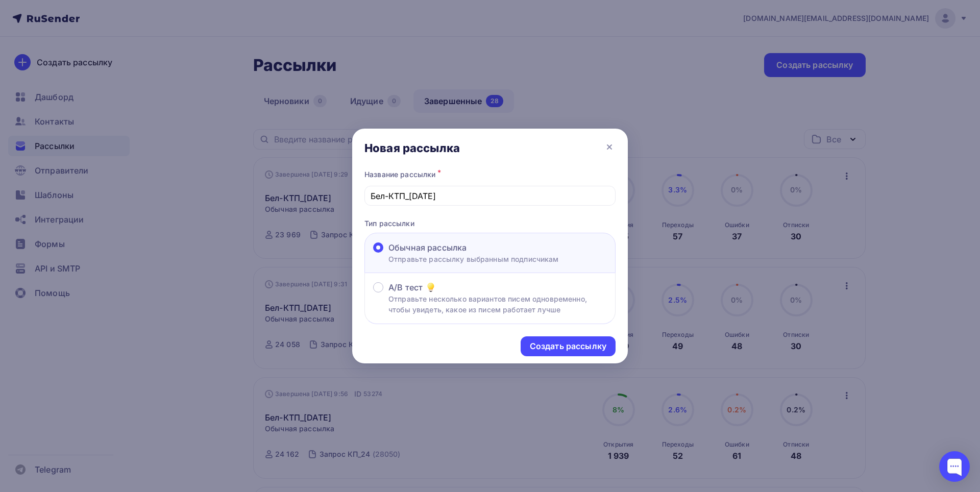 The image size is (980, 492). I want to click on p: Отправьте рассылку выбранным подписчикам, so click(474, 259).